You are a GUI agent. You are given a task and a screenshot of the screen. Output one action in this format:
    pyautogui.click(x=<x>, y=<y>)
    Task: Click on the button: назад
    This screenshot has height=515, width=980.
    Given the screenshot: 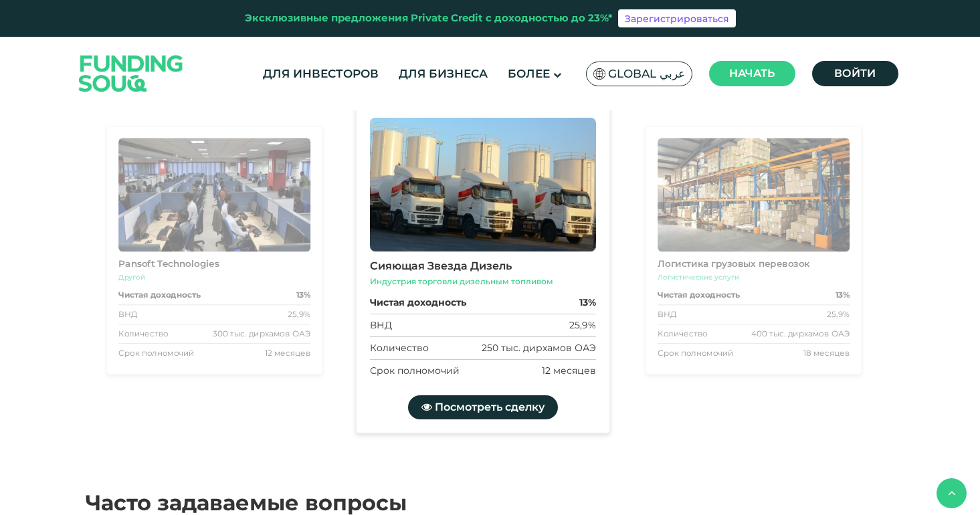 What is the action you would take?
    pyautogui.click(x=951, y=493)
    